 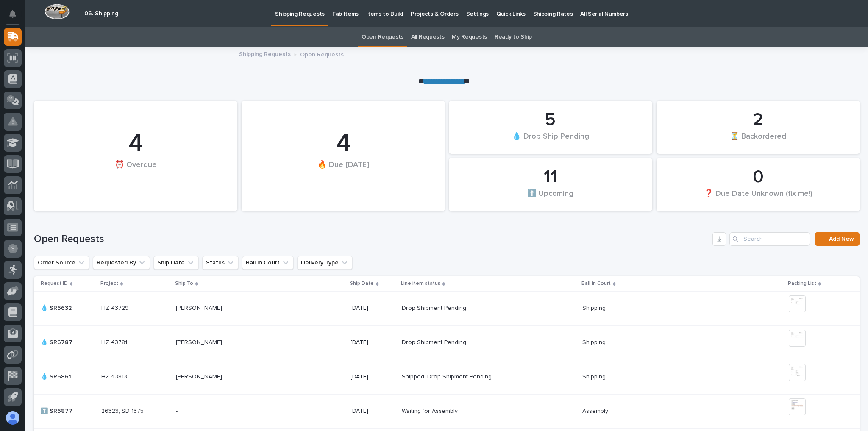 I want to click on button: Status, so click(x=220, y=263).